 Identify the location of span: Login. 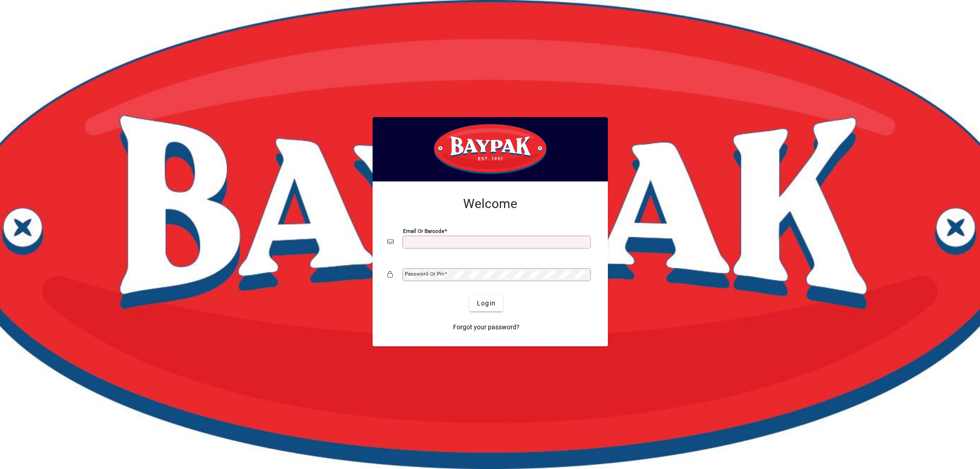
(486, 303).